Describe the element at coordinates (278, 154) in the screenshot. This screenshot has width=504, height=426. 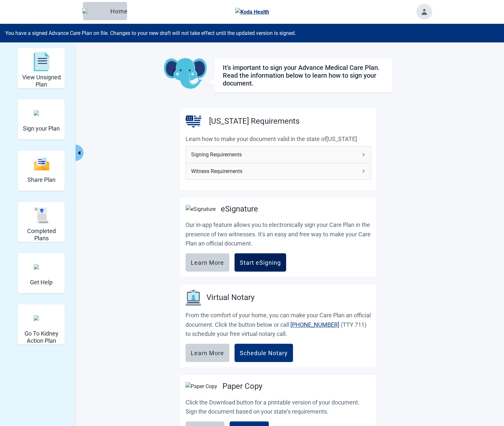
I see `div: Signing Requirements` at that location.